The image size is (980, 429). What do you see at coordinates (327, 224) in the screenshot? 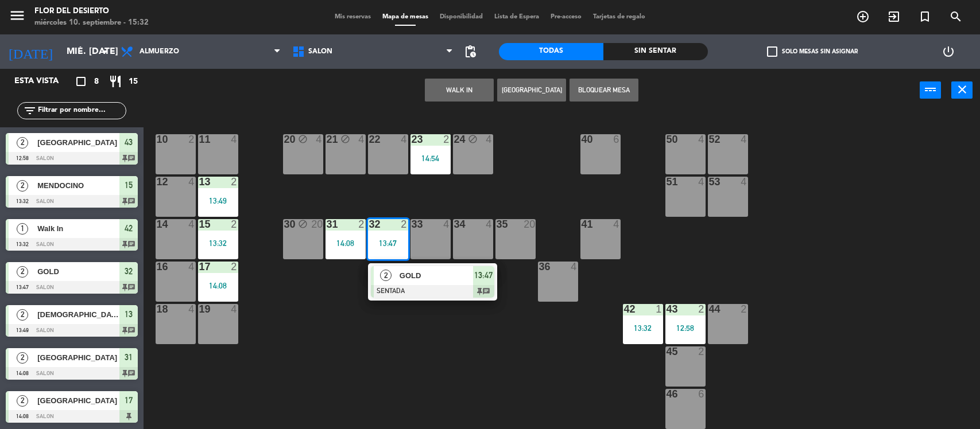
I see `div: 31` at bounding box center [327, 224].